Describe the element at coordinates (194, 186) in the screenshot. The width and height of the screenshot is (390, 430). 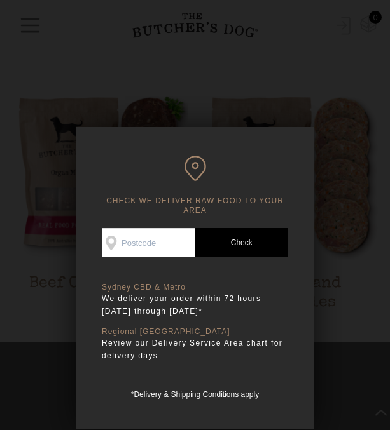
I see `h6: CHECK WE DELIVER RAW FOOD TO YOUR AREA` at that location.